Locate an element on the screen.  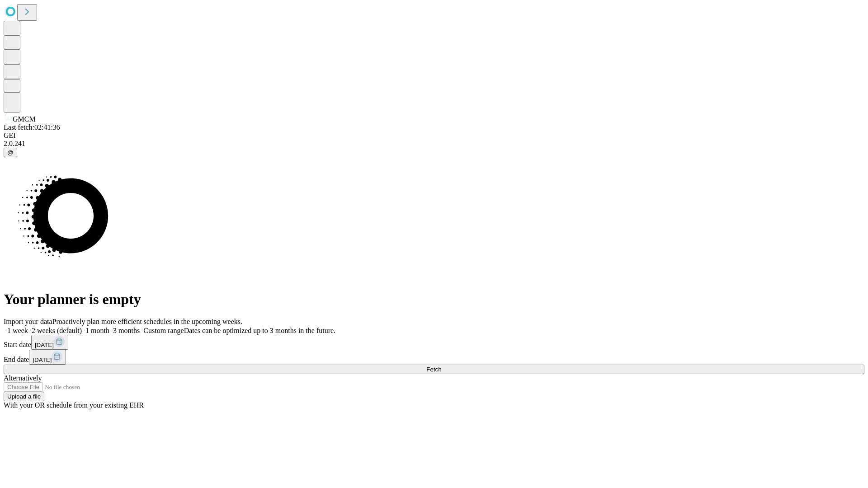
span: 1 week is located at coordinates (18, 330).